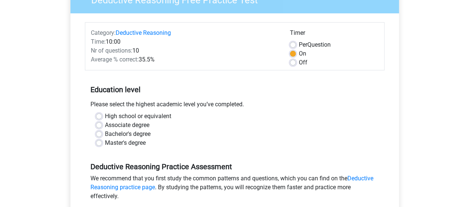 This screenshot has height=207, width=469. What do you see at coordinates (185, 51) in the screenshot?
I see `div: 10` at bounding box center [185, 51].